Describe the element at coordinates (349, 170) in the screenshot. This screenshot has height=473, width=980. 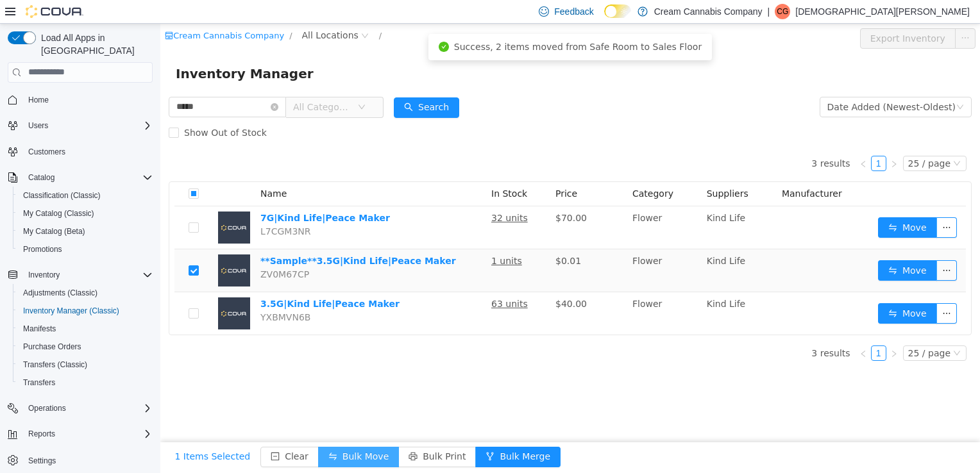
I see `span: In Stock` at that location.